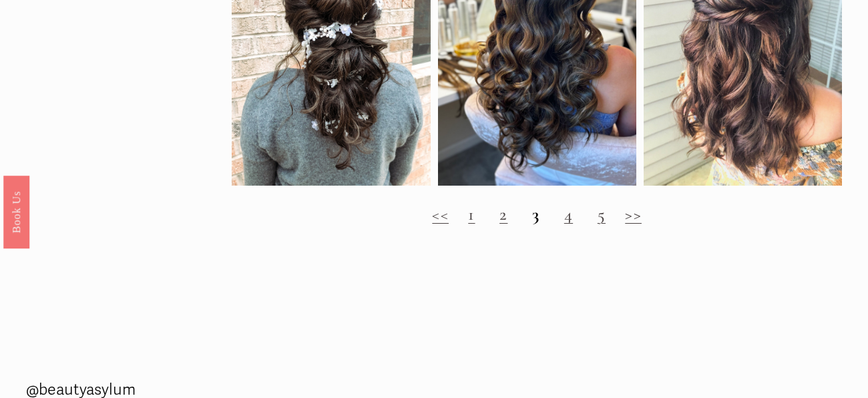  What do you see at coordinates (16, 212) in the screenshot?
I see `a: Book Us` at bounding box center [16, 212].